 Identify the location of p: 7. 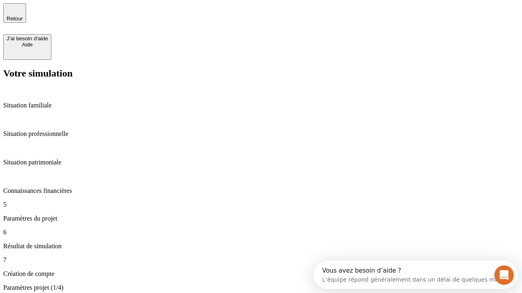
(261, 260).